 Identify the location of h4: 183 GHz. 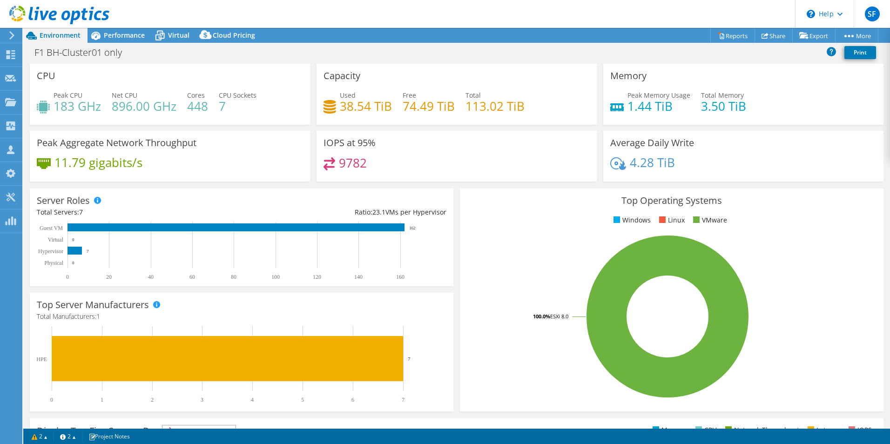
(77, 106).